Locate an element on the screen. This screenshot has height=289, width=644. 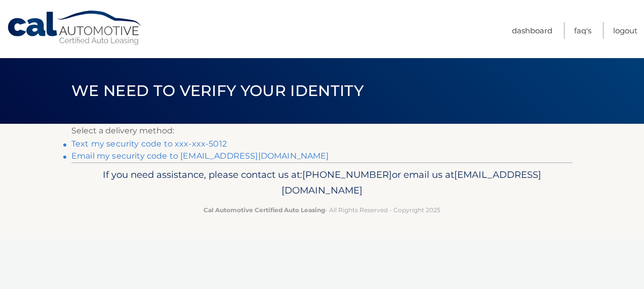
strong: Cal Automotive Certified Auto Leasing is located at coordinates (264, 210).